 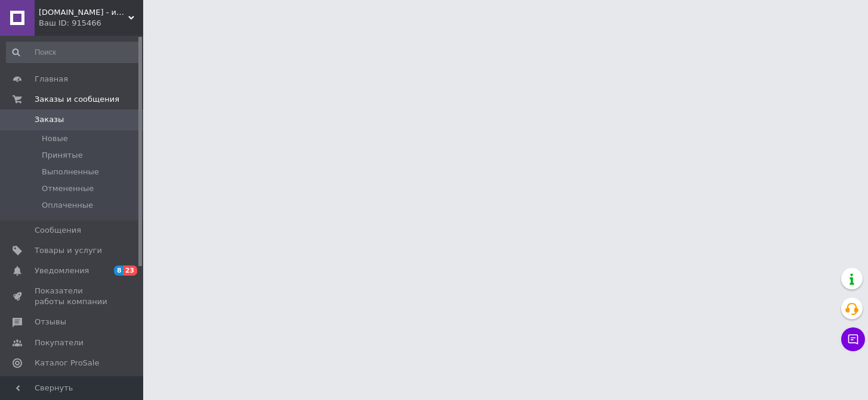 I want to click on span: Оплаченные, so click(x=67, y=206).